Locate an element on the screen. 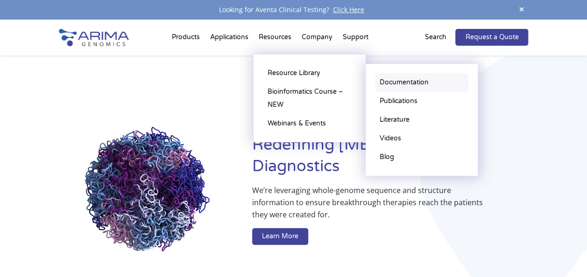 The image size is (587, 277). a: Click Here is located at coordinates (348, 9).